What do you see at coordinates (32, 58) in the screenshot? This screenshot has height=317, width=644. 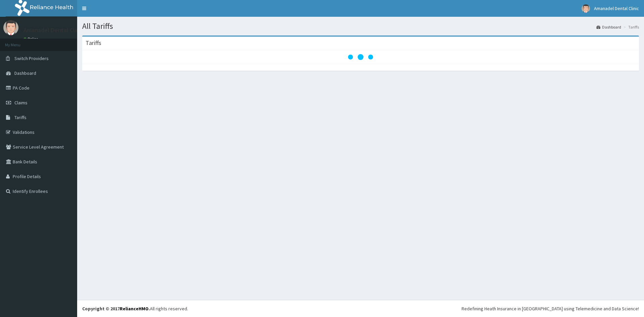 I see `span: Switch Providers` at bounding box center [32, 58].